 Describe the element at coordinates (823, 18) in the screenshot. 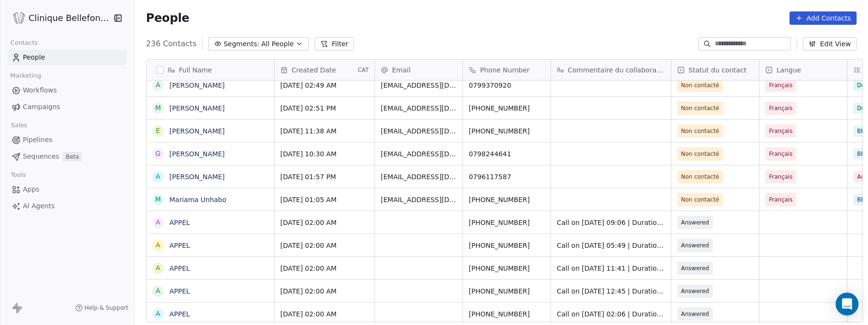

I see `button: Add Contacts` at that location.